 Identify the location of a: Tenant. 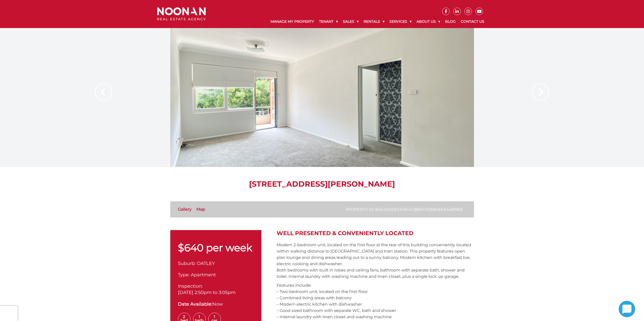
(329, 21).